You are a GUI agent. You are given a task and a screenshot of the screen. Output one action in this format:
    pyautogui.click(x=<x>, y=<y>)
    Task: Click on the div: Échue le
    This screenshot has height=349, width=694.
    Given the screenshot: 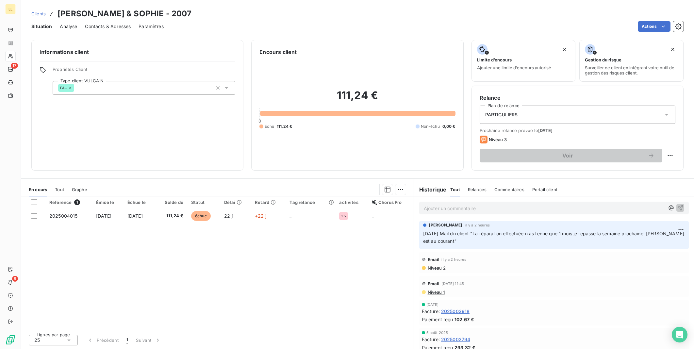 What is the action you would take?
    pyautogui.click(x=139, y=202)
    